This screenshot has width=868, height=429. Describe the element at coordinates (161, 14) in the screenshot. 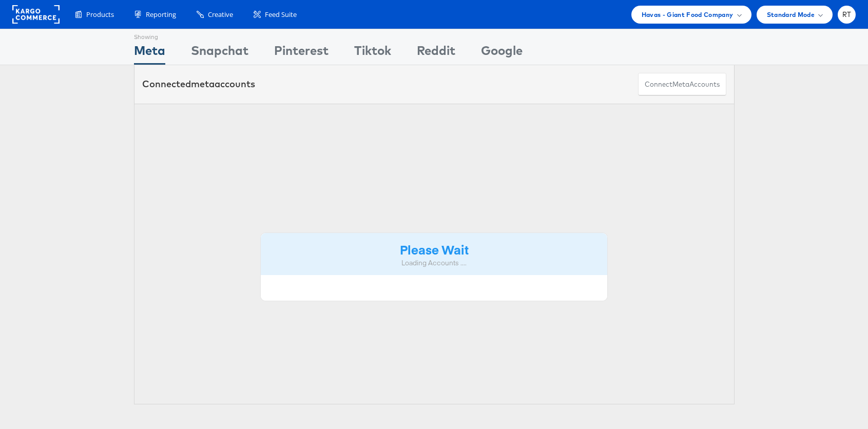

I see `span: Reporting` at that location.